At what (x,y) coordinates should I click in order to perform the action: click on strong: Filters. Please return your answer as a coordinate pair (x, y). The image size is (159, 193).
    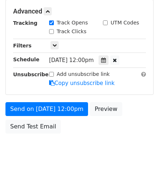
    Looking at the image, I should click on (22, 46).